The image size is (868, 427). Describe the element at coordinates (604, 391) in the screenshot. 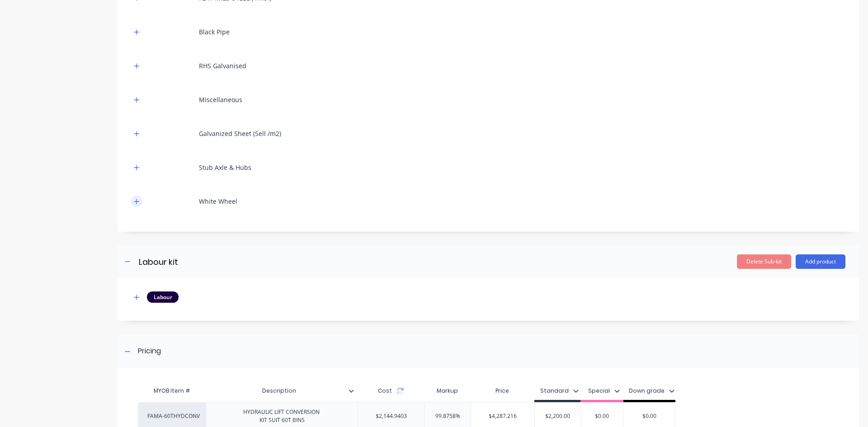

I see `button: Special` at that location.